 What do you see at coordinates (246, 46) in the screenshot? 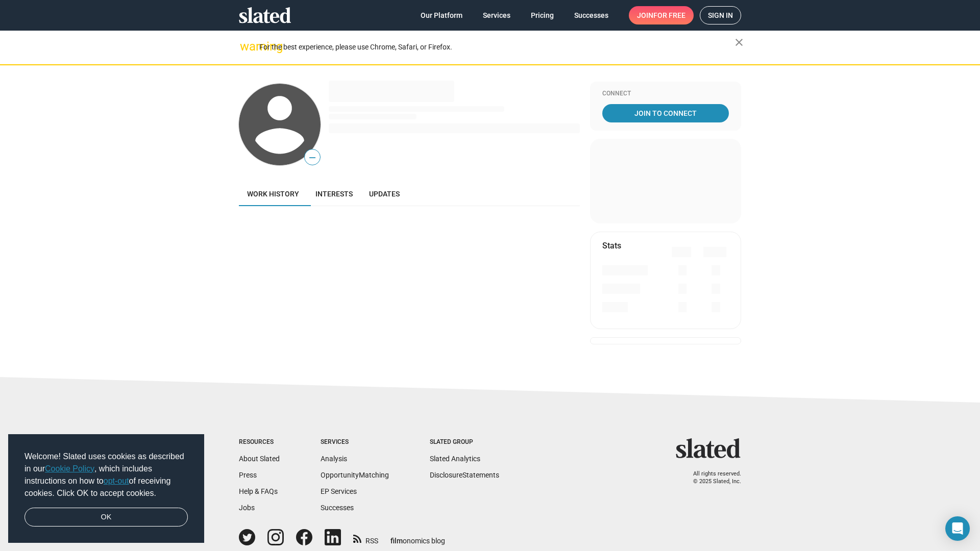
I see `mat-icon: warning` at bounding box center [246, 46].